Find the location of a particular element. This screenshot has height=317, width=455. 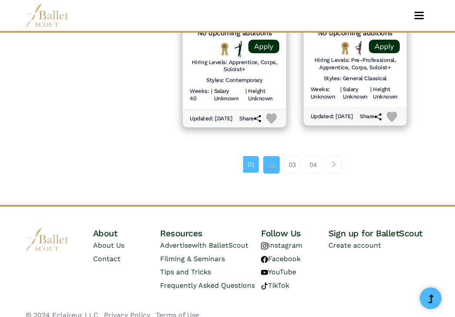

img: All is located at coordinates (358, 48).